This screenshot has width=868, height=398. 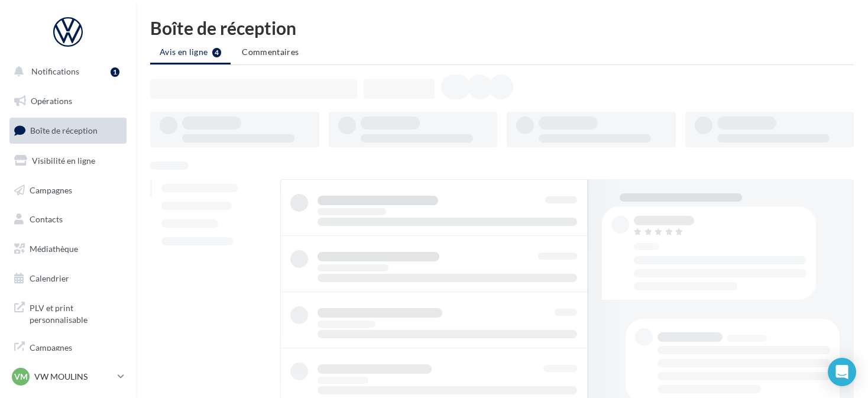 What do you see at coordinates (55, 71) in the screenshot?
I see `span: Notifications` at bounding box center [55, 71].